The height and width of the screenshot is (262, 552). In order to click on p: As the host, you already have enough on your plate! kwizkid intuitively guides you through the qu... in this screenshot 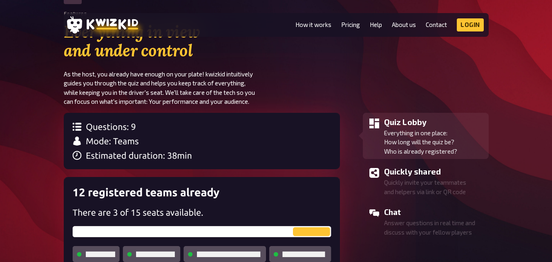, I will do `click(170, 88)`.